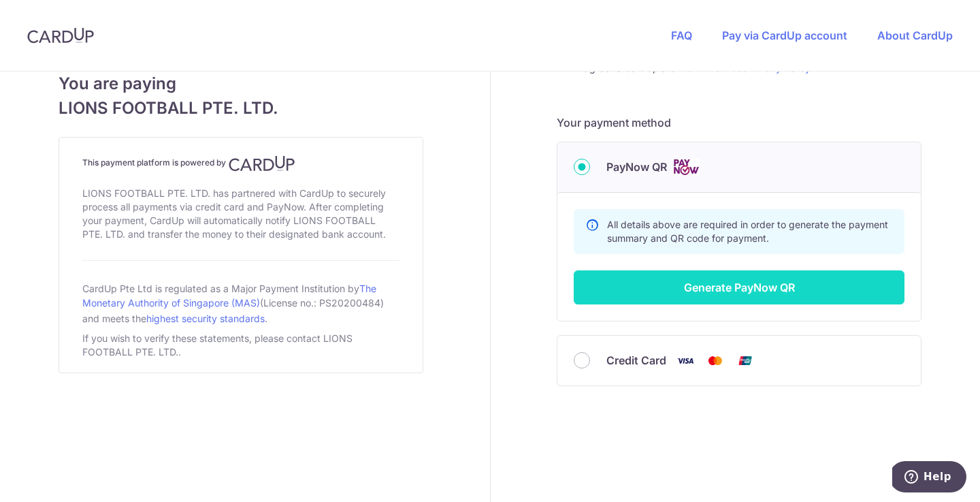  Describe the element at coordinates (739, 123) in the screenshot. I see `h5: Your payment method` at that location.